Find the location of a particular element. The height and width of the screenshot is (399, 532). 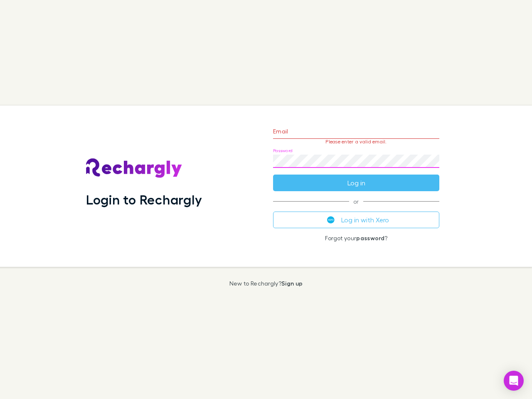

p: New to Rechargly? is located at coordinates (266, 284).